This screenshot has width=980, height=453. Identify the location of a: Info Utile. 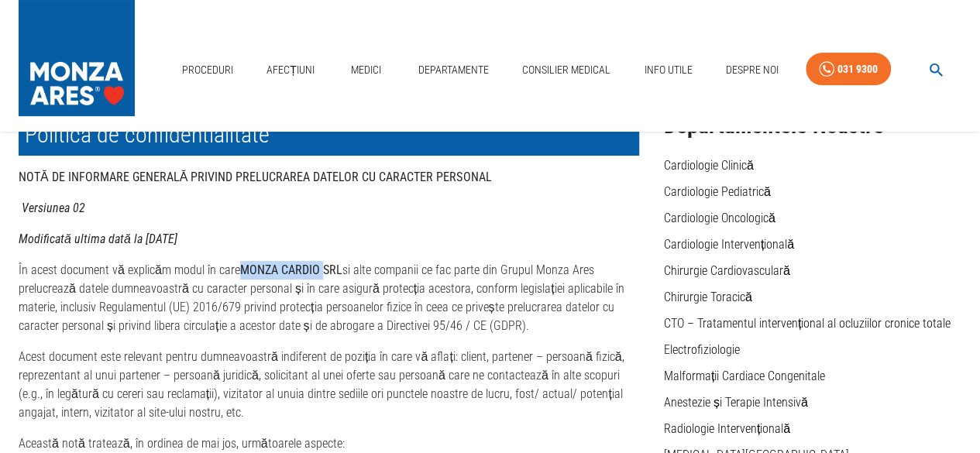
(668, 70).